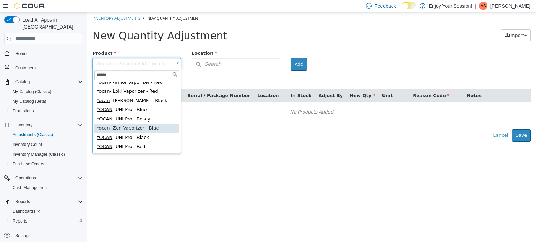  Describe the element at coordinates (483, 6) in the screenshot. I see `span: AS` at that location.